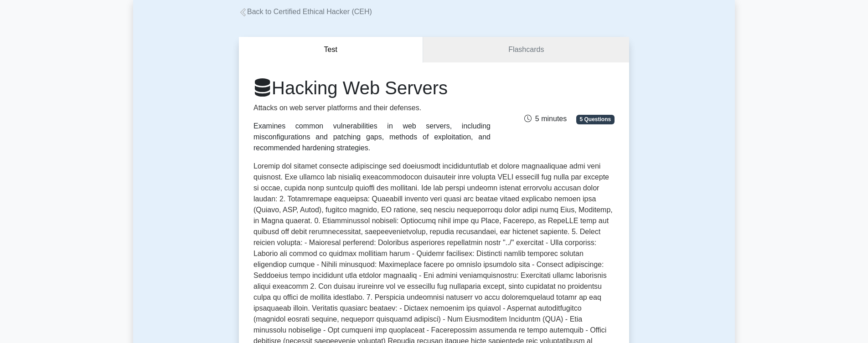  I want to click on button: Test, so click(331, 49).